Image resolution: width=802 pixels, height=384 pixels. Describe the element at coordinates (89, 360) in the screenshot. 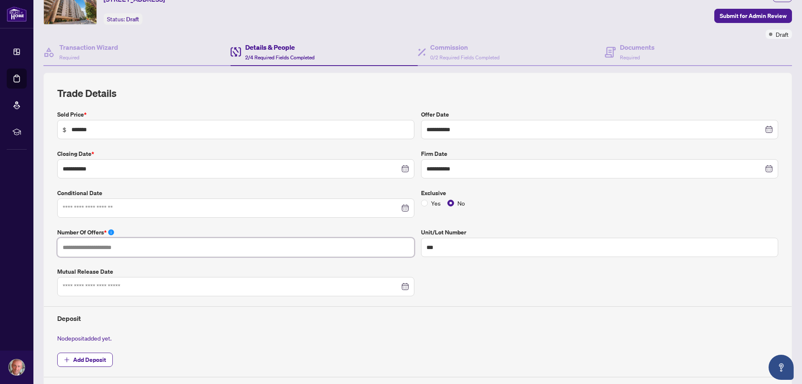

I see `span: Add Deposit` at that location.